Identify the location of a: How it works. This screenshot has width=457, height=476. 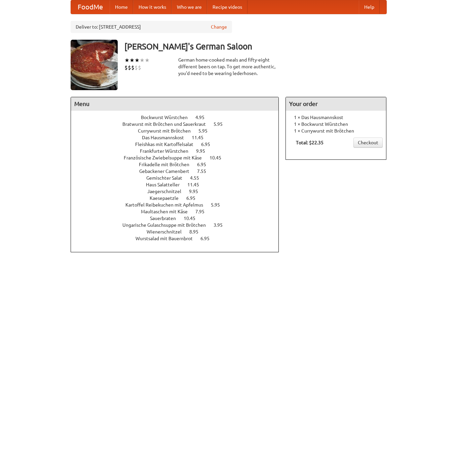
(152, 7).